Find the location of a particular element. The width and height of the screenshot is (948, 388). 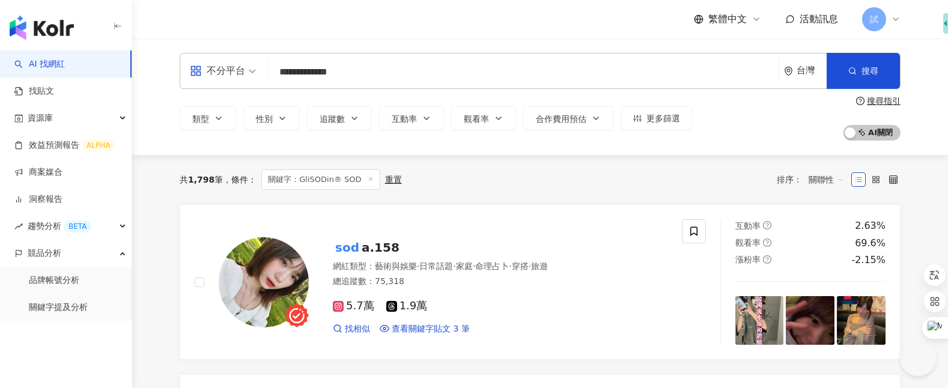

div: 2.63% is located at coordinates (870, 226).